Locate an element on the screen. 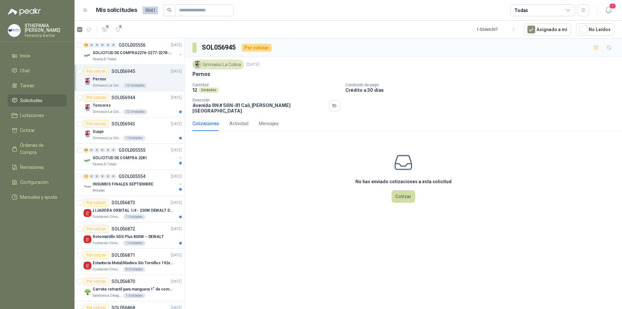 The height and width of the screenshot is (309, 622). span: Remisiones is located at coordinates (32, 167).